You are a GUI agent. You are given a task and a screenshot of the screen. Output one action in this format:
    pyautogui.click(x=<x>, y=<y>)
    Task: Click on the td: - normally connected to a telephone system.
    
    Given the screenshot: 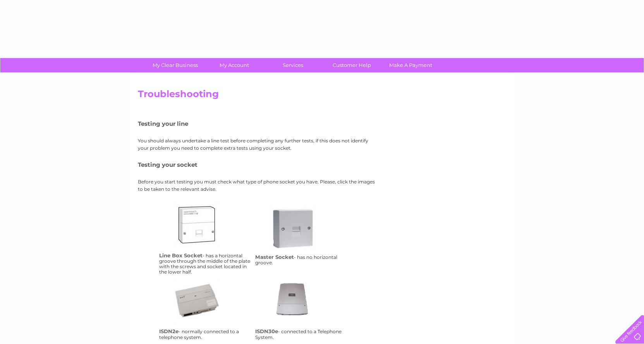 What is the action you would take?
    pyautogui.click(x=206, y=309)
    